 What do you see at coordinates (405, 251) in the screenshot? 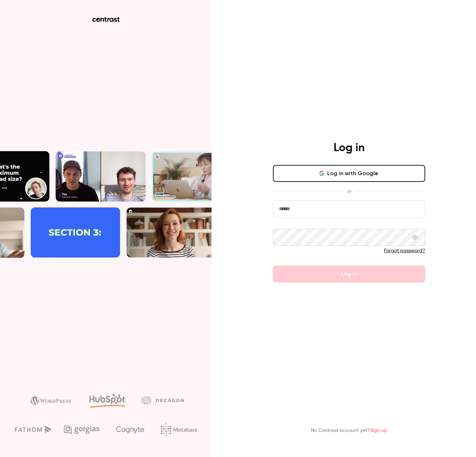
I see `a: Forgot password?` at bounding box center [405, 251].